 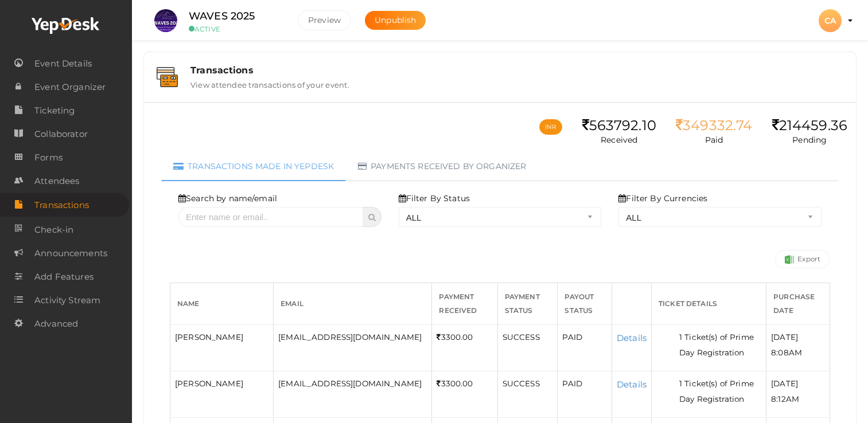 What do you see at coordinates (714, 140) in the screenshot?
I see `p: Paid` at bounding box center [714, 140].